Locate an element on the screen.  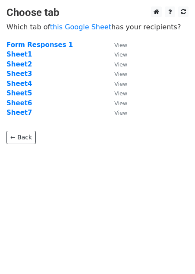
a: Sheet3 is located at coordinates (19, 74).